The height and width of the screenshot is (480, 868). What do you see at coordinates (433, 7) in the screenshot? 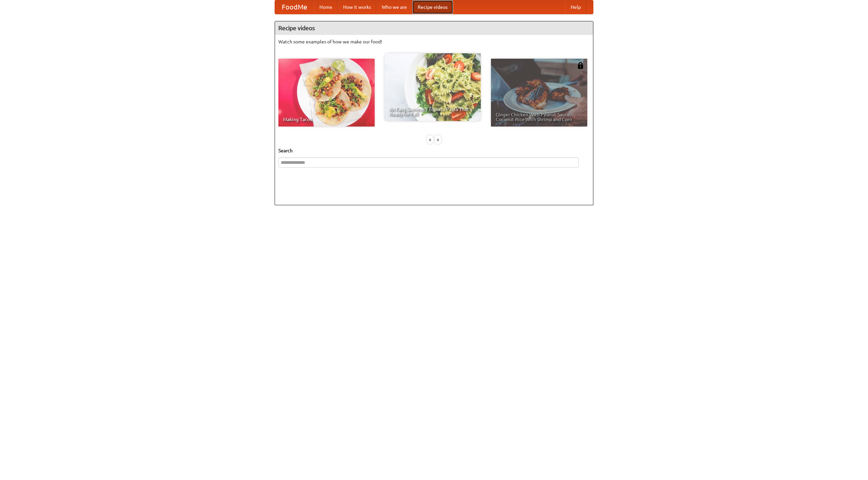
I see `a: Recipe videos` at bounding box center [433, 7].